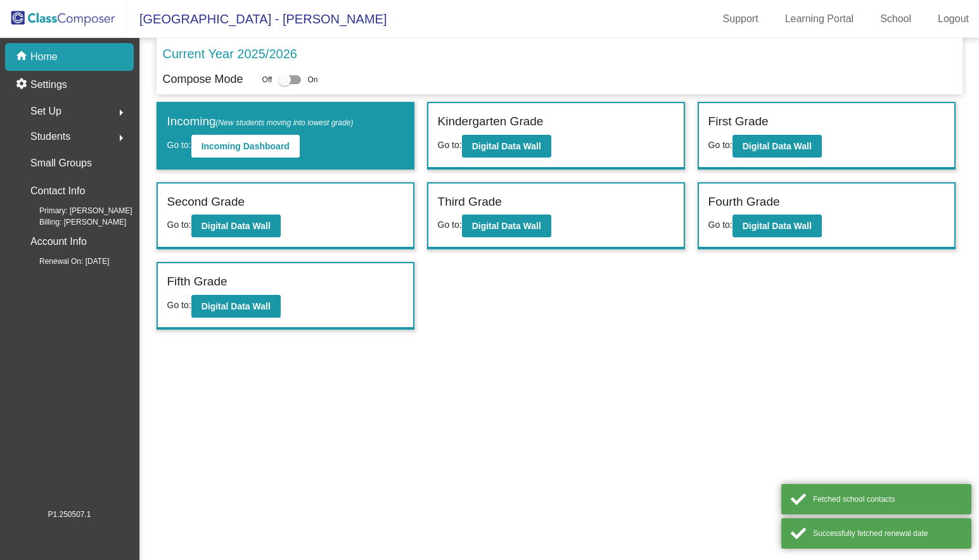  Describe the element at coordinates (887, 533) in the screenshot. I see `div: Successfully fetched renewal date` at that location.